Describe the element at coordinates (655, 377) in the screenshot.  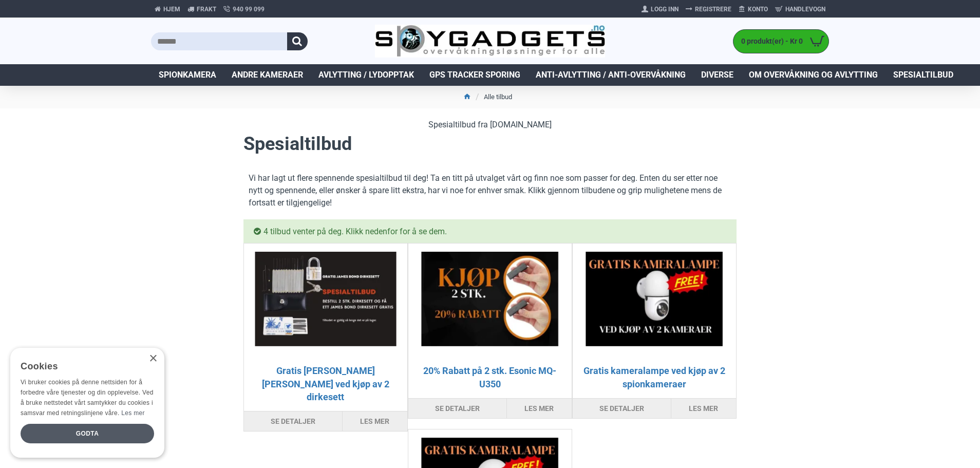
I see `a: Gratis kameralampe ved kjøp av 2 spionkameraer` at that location.